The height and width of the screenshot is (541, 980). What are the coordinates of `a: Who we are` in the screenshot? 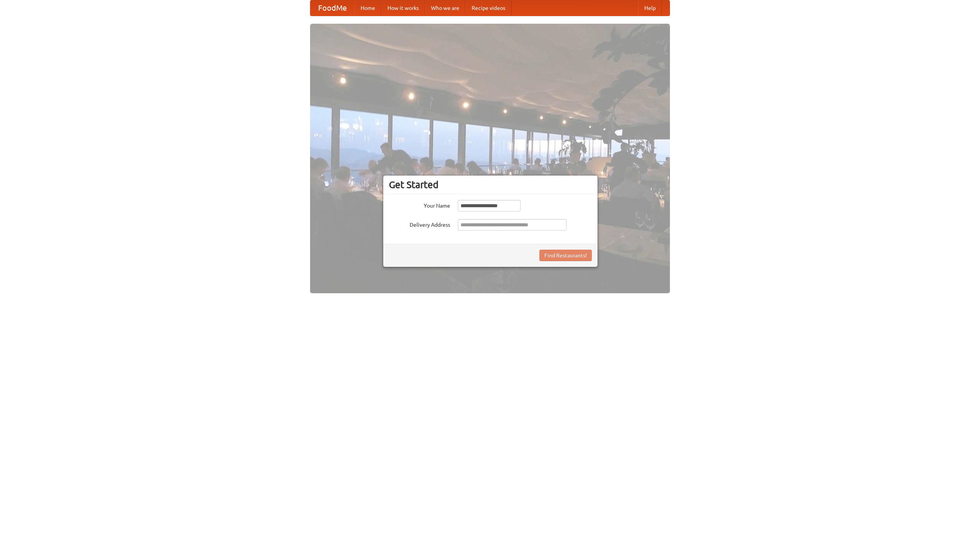 It's located at (445, 8).